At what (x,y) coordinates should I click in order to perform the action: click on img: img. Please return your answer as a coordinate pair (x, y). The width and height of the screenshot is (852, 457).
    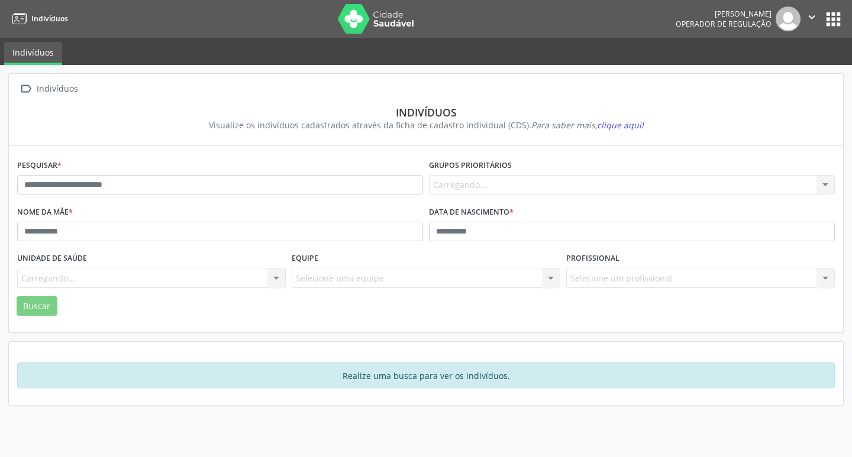
    Looking at the image, I should click on (788, 19).